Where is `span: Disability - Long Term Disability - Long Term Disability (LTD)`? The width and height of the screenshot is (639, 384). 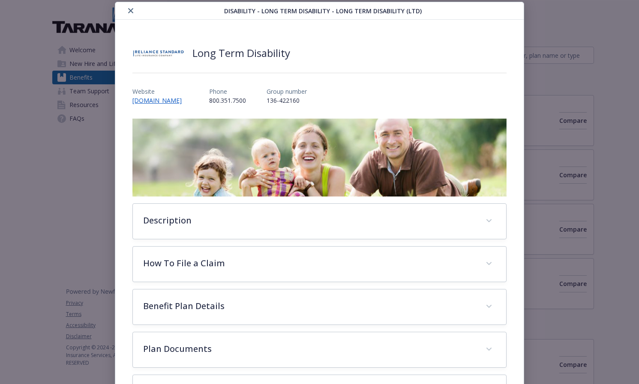
span: Disability - Long Term Disability - Long Term Disability (LTD) is located at coordinates (323, 11).